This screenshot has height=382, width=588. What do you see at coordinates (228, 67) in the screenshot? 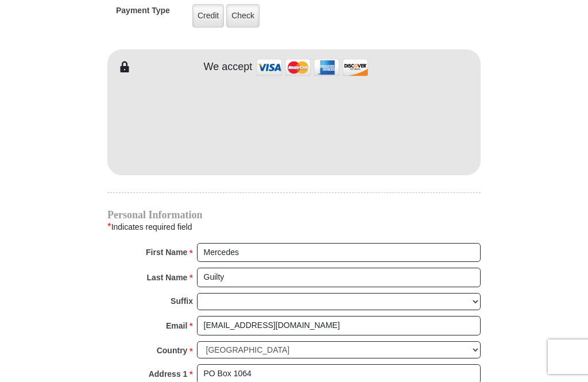
I see `h4: We accept` at bounding box center [228, 67].